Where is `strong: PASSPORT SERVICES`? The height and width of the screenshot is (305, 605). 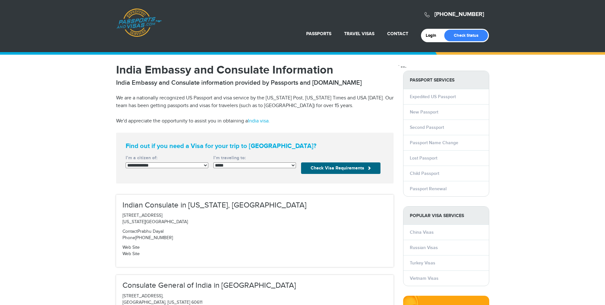
strong: PASSPORT SERVICES is located at coordinates (447, 80).